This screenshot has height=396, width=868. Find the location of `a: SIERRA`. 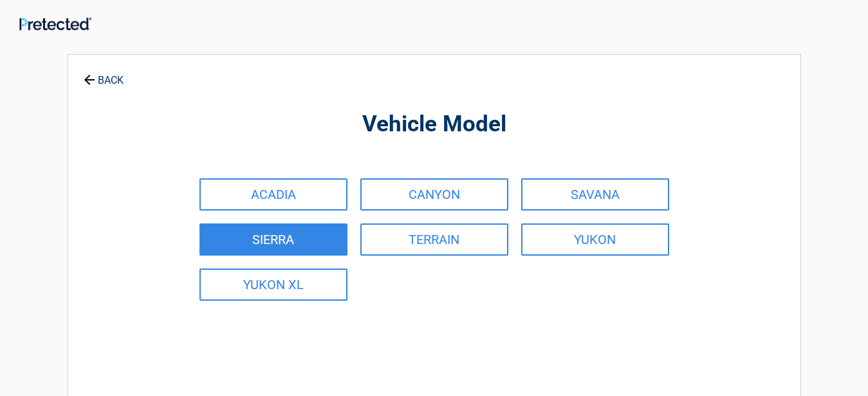

a: SIERRA is located at coordinates (274, 239).